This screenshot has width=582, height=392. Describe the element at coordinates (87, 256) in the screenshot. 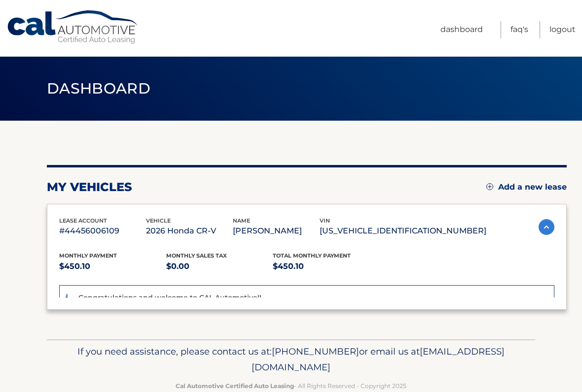

I see `span: Monthly Payment` at that location.